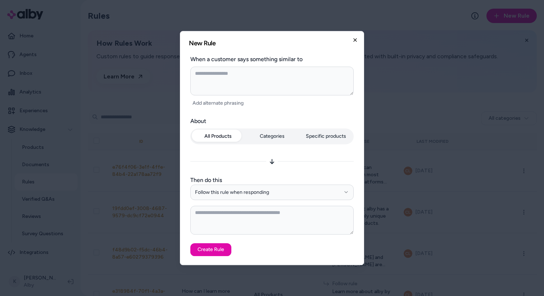 The width and height of the screenshot is (544, 296). Describe the element at coordinates (272, 136) in the screenshot. I see `button: Categories` at that location.